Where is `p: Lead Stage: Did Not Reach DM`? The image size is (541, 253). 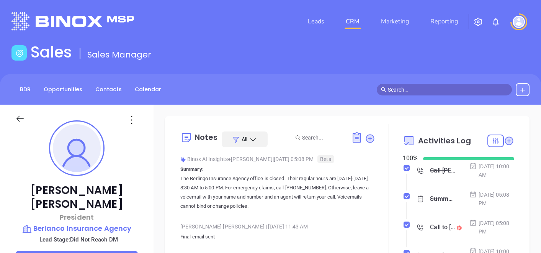
p: Lead Stage: Did Not Reach DM is located at coordinates (78, 239).